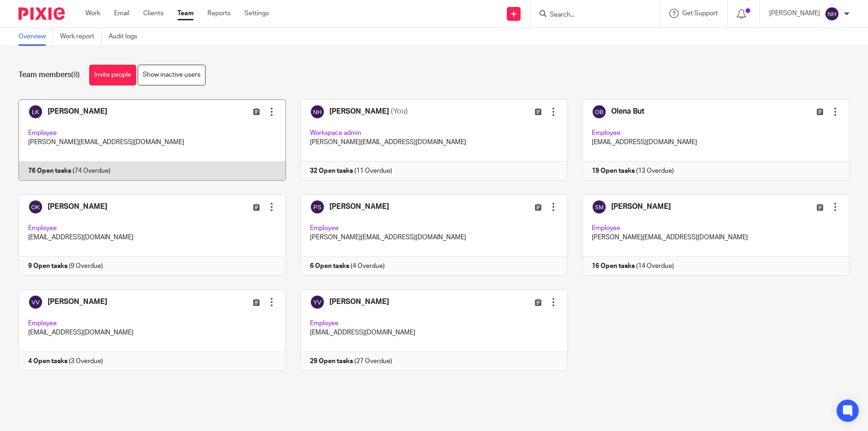 This screenshot has width=868, height=431. I want to click on a: Reports, so click(219, 13).